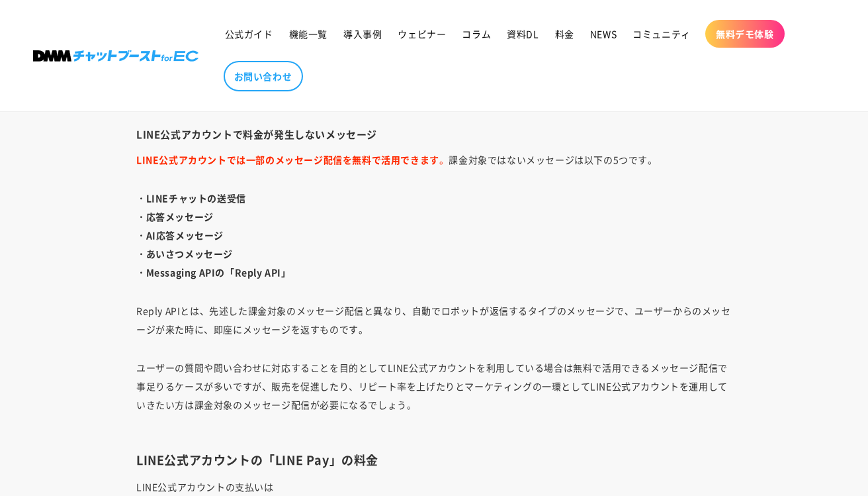  I want to click on strong: ・Messaging APIの「Reply API」, so click(214, 272).